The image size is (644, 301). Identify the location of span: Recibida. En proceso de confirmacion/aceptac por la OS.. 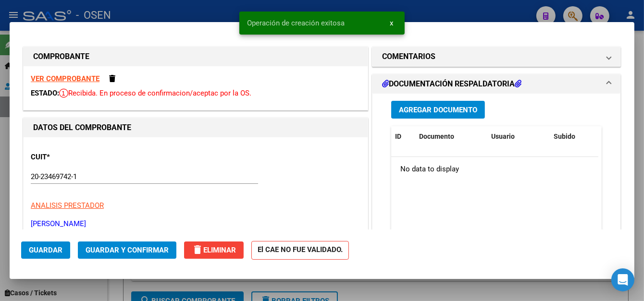
(155, 93).